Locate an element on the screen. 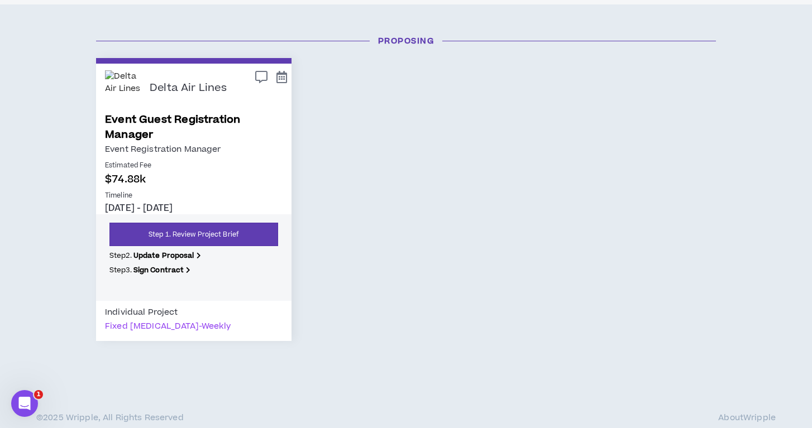 This screenshot has width=812, height=428. span: 1 is located at coordinates (39, 395).